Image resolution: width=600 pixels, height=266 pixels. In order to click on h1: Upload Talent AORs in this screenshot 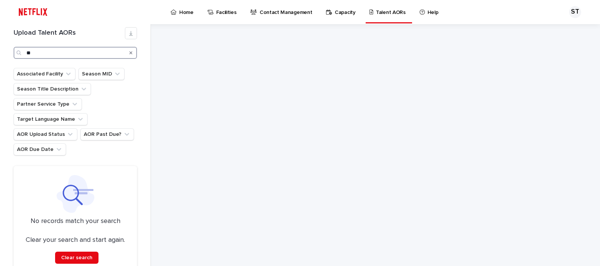, I will do `click(69, 33)`.